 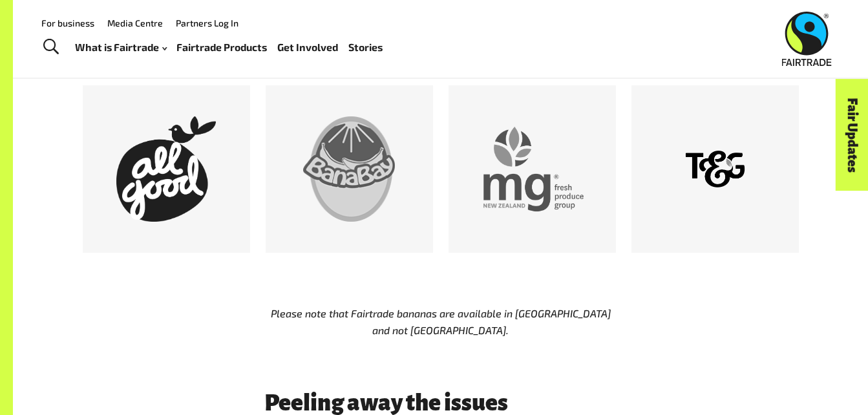 What do you see at coordinates (807, 39) in the screenshot?
I see `img: Fairtrade Australia New Zealand logo` at bounding box center [807, 39].